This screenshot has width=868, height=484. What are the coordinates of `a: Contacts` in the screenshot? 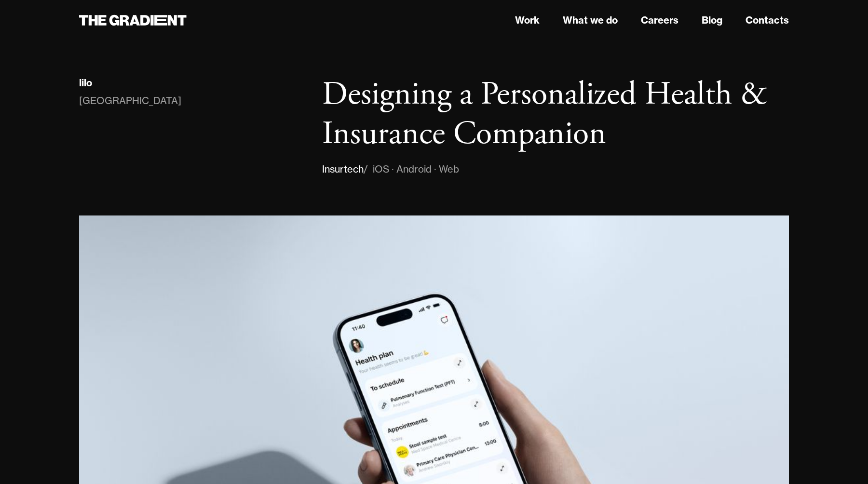 It's located at (767, 21).